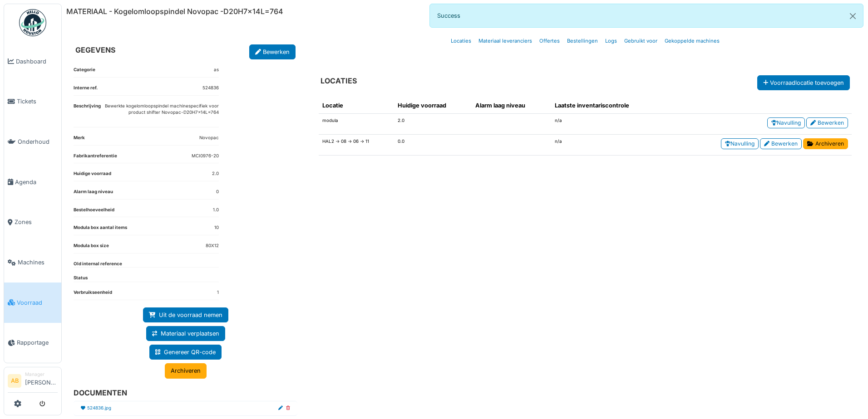  Describe the element at coordinates (205, 156) in the screenshot. I see `dd: MCI0976-20` at that location.